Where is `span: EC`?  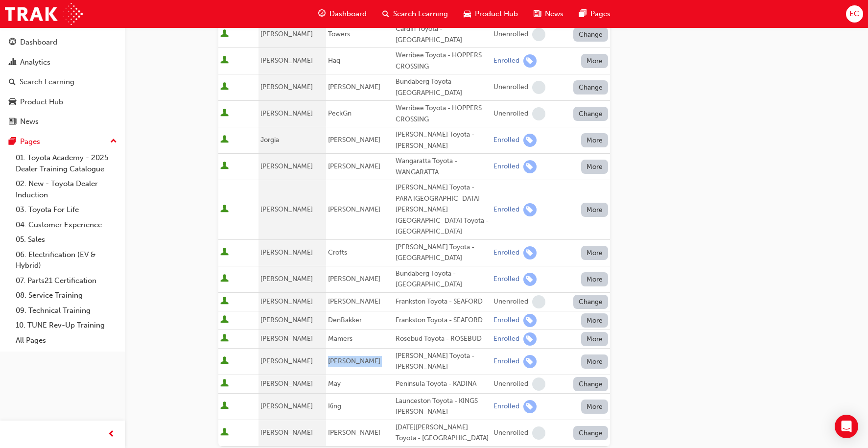
span: EC is located at coordinates (855, 14).